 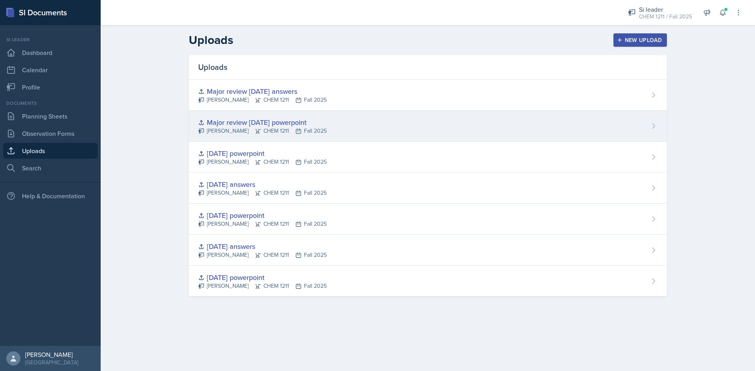 I want to click on h2: Uploads, so click(x=211, y=40).